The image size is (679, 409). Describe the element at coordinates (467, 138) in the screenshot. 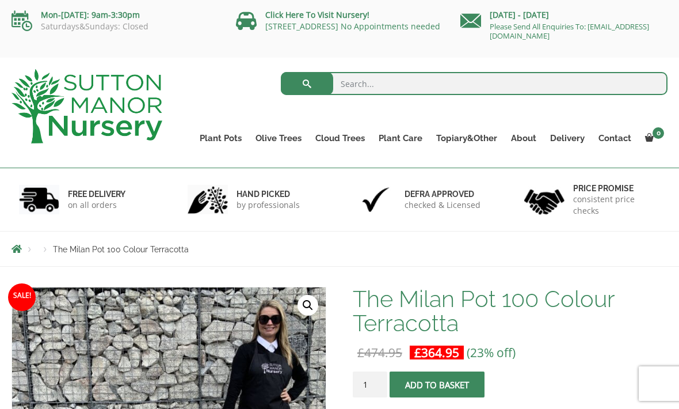

I see `a: Topiary&Other` at that location.